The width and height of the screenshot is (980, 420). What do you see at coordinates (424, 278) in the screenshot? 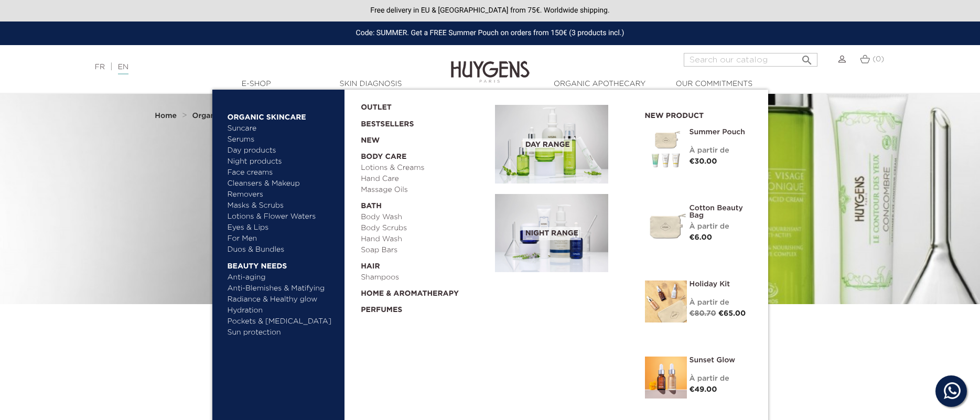
I see `a: Shampoos` at bounding box center [424, 278].